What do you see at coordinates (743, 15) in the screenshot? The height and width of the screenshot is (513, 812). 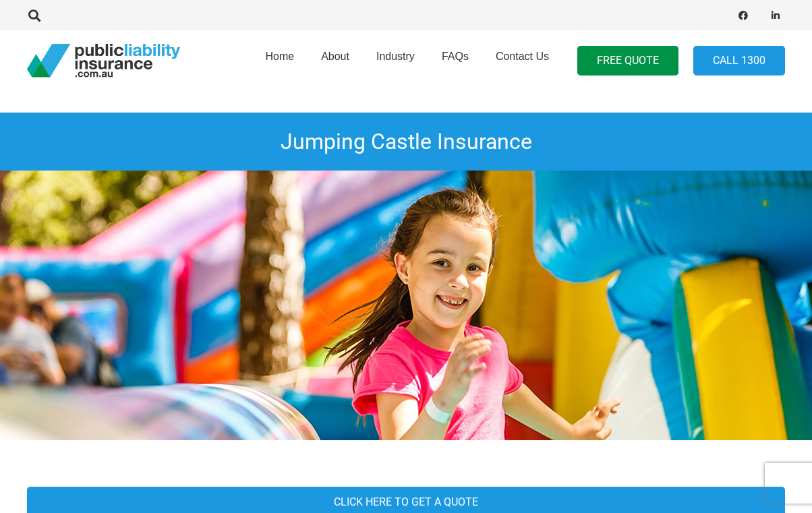 I see `a: Facebook` at bounding box center [743, 15].